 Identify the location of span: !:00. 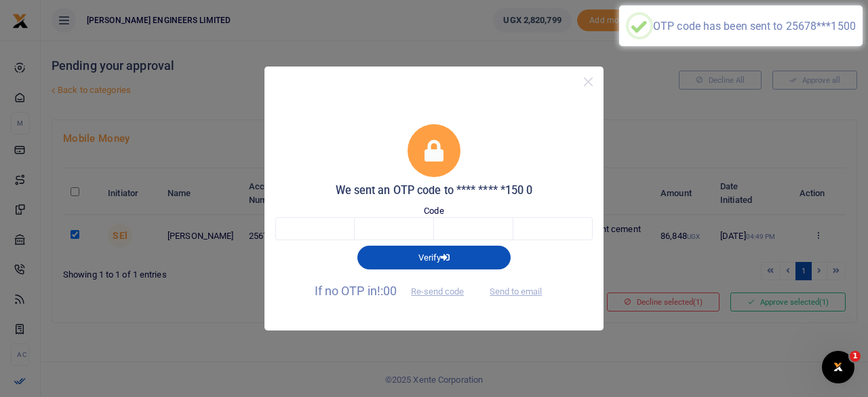
(387, 291).